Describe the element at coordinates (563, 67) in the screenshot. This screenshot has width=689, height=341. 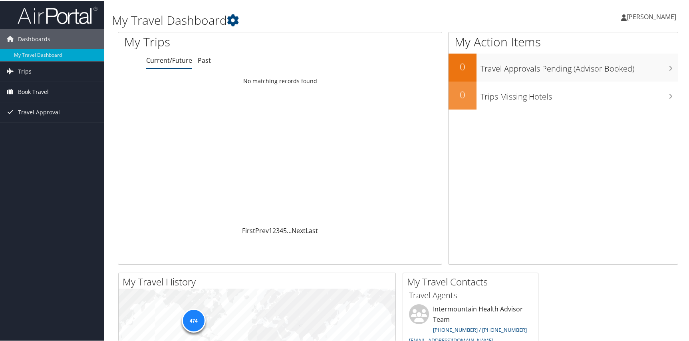
I see `a: 0Travel Approvals Pending (Advisor Booked)` at that location.